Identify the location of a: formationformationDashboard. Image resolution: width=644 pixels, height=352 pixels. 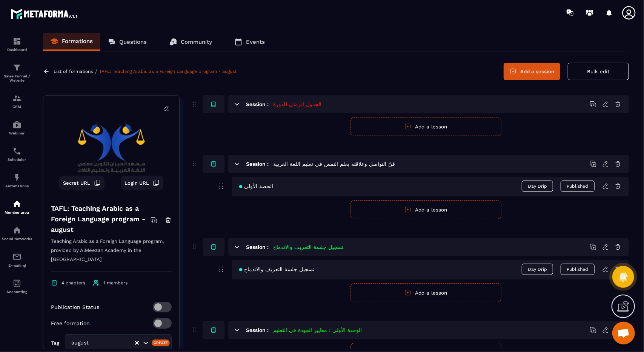
(17, 44).